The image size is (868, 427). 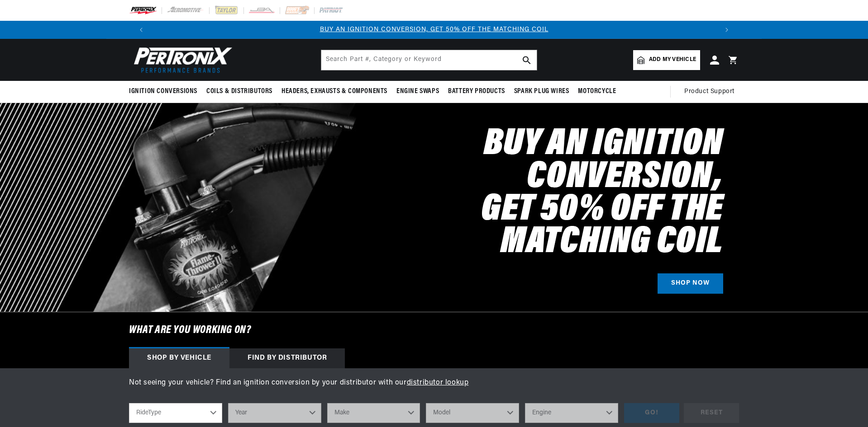 I want to click on span: Motorcycle, so click(x=597, y=91).